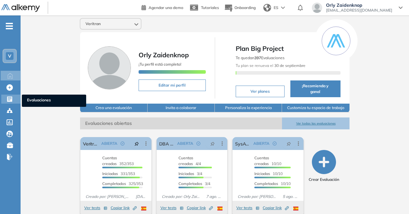 This screenshot has width=409, height=214. What do you see at coordinates (267, 8) in the screenshot?
I see `img: world` at bounding box center [267, 8].